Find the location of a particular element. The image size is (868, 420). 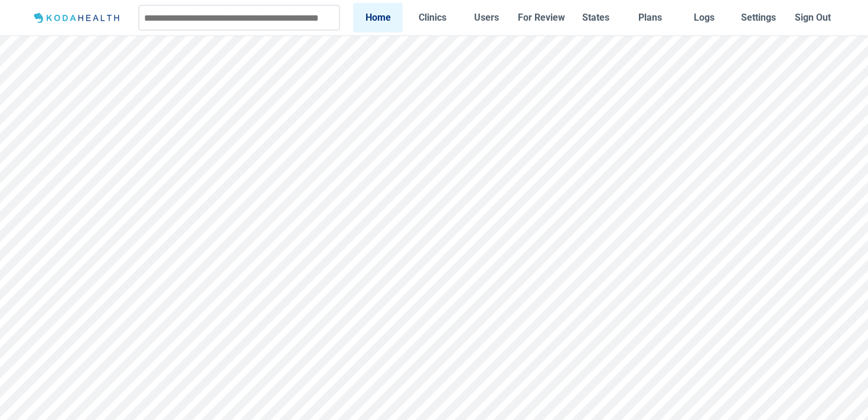

a: Settings is located at coordinates (759, 17).